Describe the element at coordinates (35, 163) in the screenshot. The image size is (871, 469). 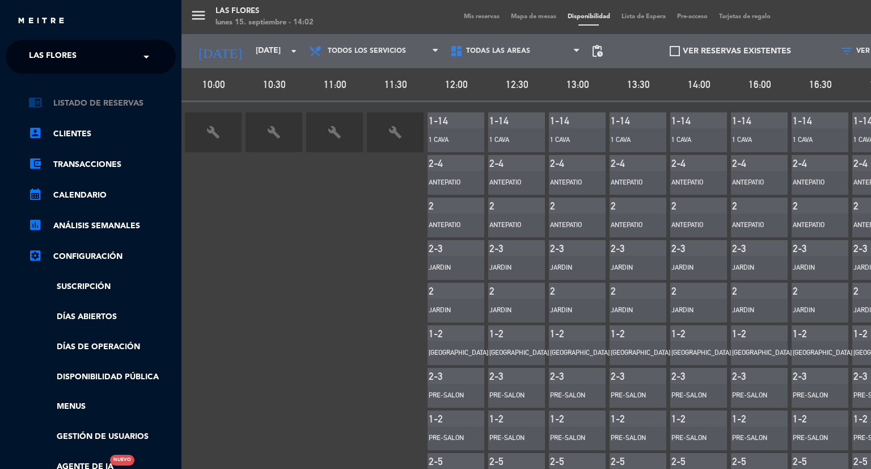
I see `i: account_balance_wallet` at that location.